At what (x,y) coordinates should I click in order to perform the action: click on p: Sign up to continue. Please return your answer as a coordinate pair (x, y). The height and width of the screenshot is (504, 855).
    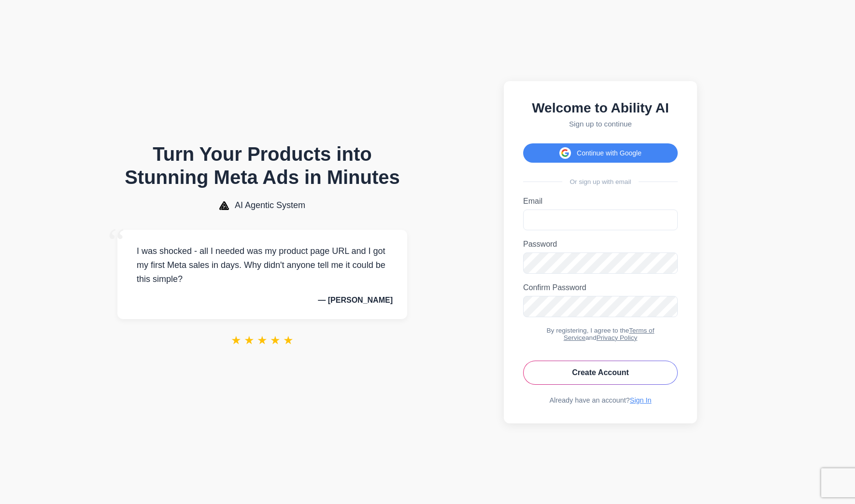
    Looking at the image, I should click on (601, 124).